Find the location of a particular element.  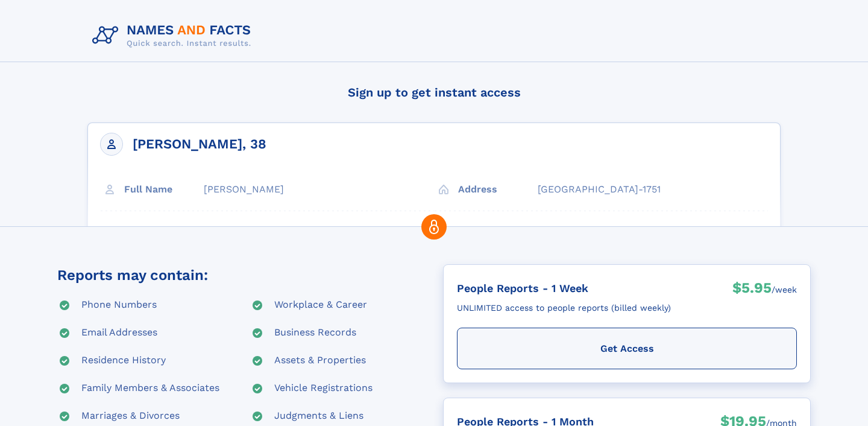

div: Email Addresses is located at coordinates (119, 333).